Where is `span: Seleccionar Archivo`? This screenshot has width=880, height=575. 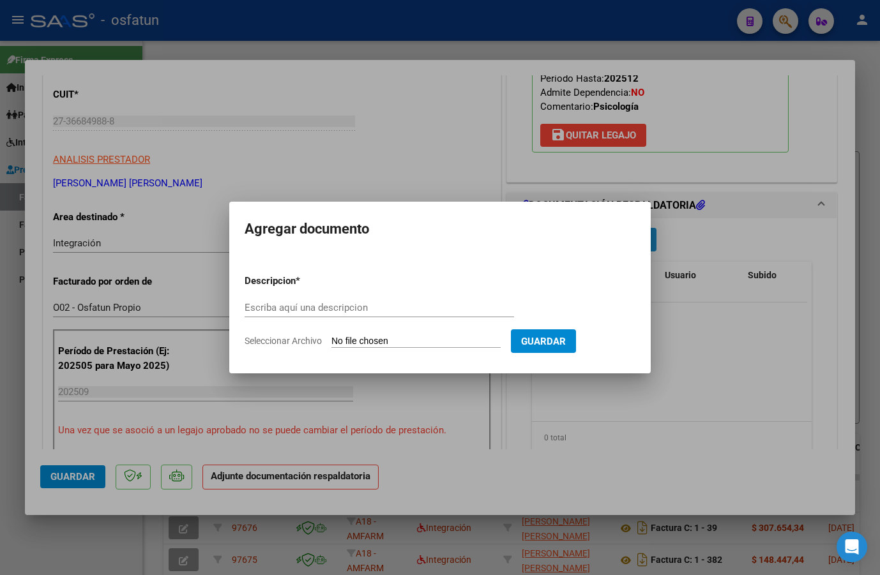 span: Seleccionar Archivo is located at coordinates (283, 341).